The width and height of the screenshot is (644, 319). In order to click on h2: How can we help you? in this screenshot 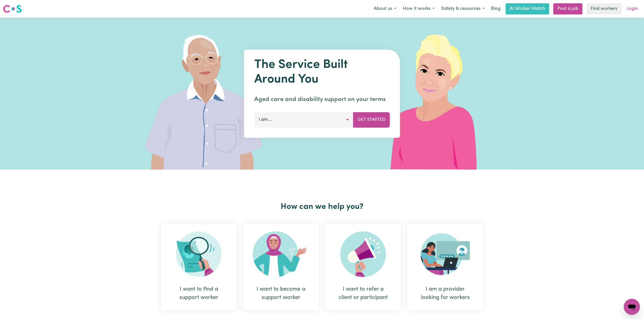, I will do `click(322, 207)`.